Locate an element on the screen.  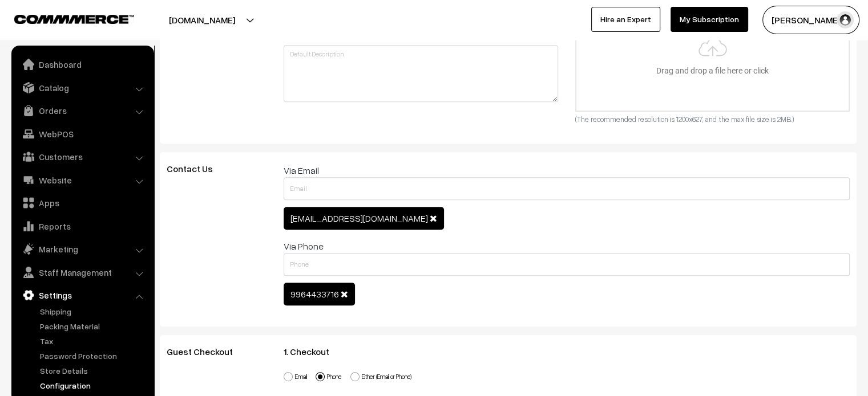
span: Via Phone is located at coordinates (304, 246).